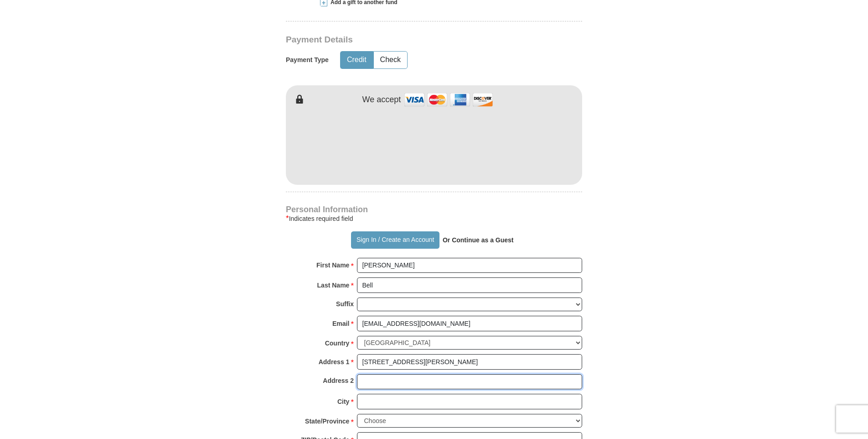  What do you see at coordinates (395, 240) in the screenshot?
I see `button: Sign In / Create an Account` at bounding box center [395, 240].